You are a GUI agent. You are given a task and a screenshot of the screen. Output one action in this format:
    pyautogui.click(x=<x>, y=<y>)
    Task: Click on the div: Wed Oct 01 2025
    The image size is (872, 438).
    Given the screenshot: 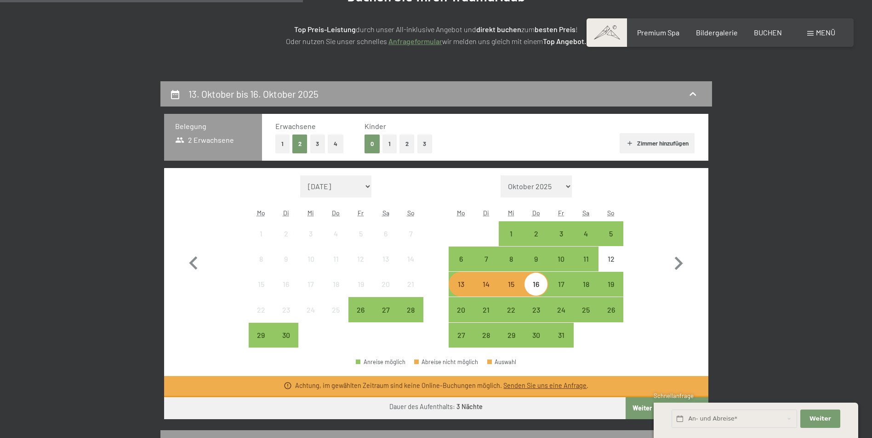 What is the action you would take?
    pyautogui.click(x=511, y=234)
    